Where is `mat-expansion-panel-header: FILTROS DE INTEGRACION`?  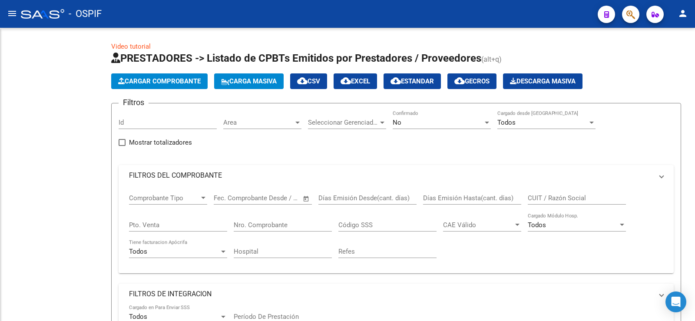 mat-expansion-panel-header: FILTROS DE INTEGRACION is located at coordinates (396, 294).